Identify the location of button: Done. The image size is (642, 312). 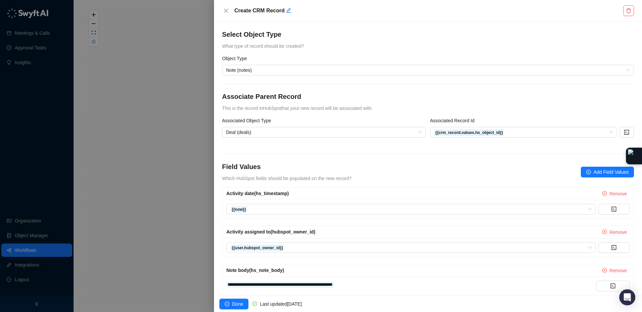
(234, 304).